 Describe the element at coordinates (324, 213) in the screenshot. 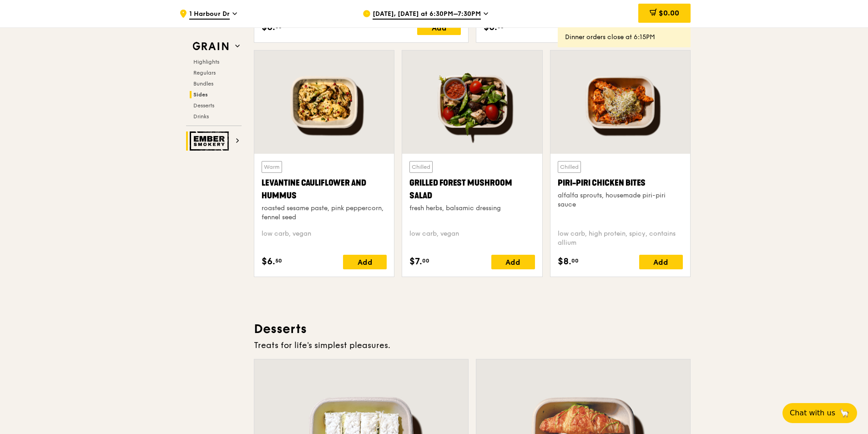

I see `div: roasted sesame paste, pink peppercorn, fennel seed` at that location.